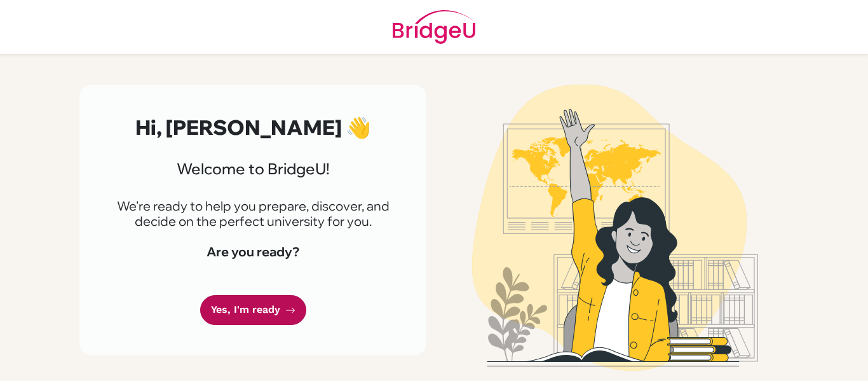 This screenshot has width=868, height=381. What do you see at coordinates (253, 213) in the screenshot?
I see `p: We're ready to help you prepare, discover, and decide on the perfect university for you.` at bounding box center [253, 213].